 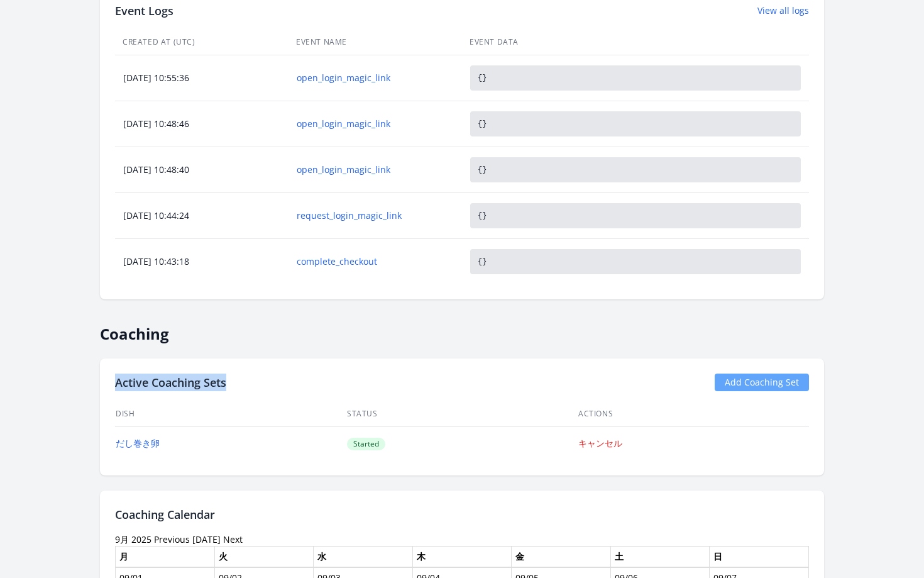 What do you see at coordinates (231, 414) in the screenshot?
I see `th: Dish` at bounding box center [231, 414].